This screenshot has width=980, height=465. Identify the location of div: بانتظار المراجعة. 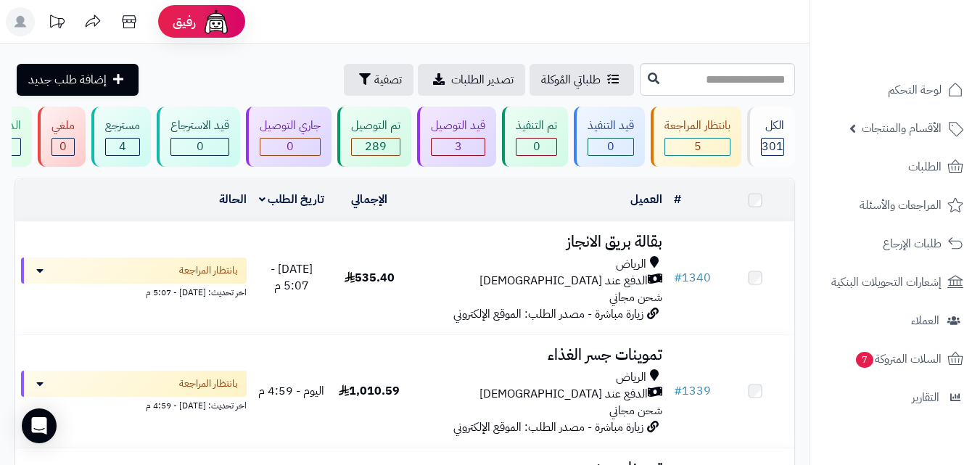
(697, 126).